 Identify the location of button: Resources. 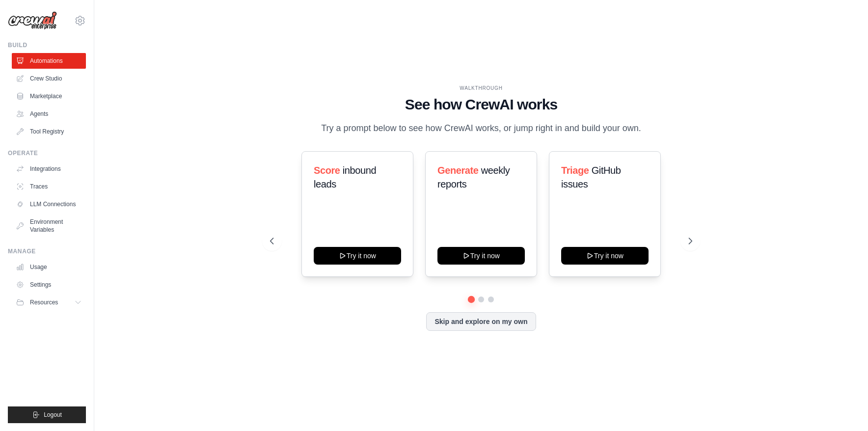
(49, 303).